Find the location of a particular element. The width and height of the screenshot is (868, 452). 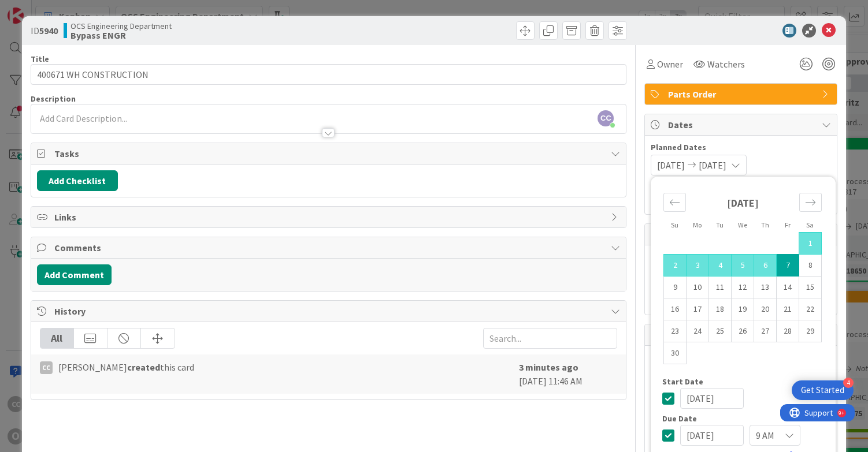

span: Support is located at coordinates (38, 8).